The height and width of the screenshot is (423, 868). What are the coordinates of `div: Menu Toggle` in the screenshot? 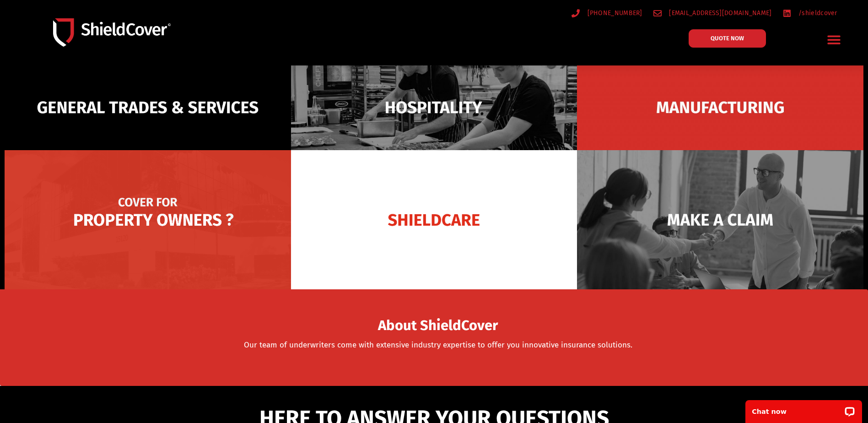 It's located at (834, 39).